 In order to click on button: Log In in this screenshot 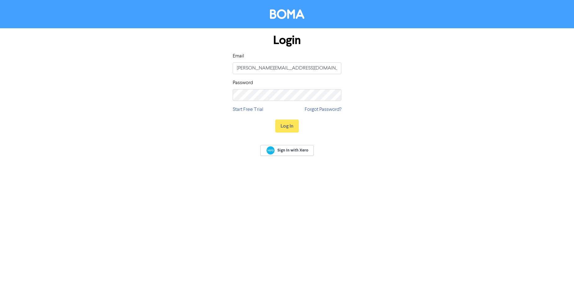, I will do `click(287, 126)`.